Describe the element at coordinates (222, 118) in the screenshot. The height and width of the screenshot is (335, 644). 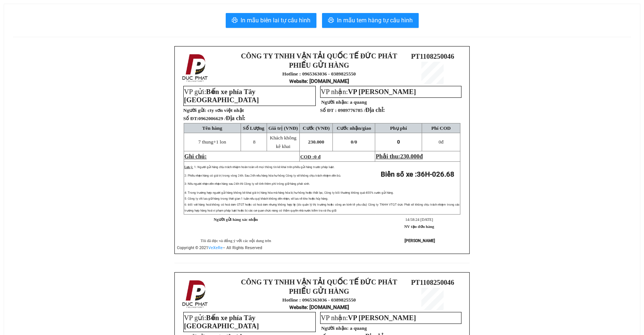
I see `span: 0962006629 /` at that location.